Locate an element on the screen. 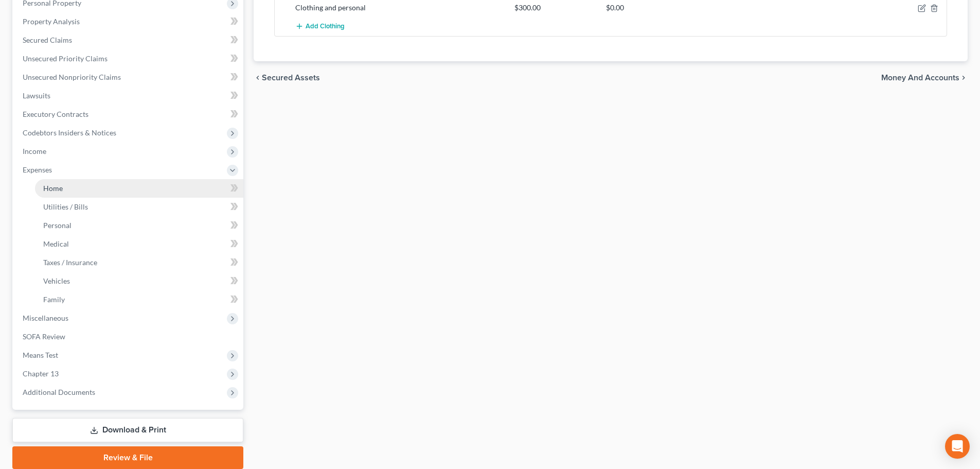  span: Expenses is located at coordinates (37, 169).